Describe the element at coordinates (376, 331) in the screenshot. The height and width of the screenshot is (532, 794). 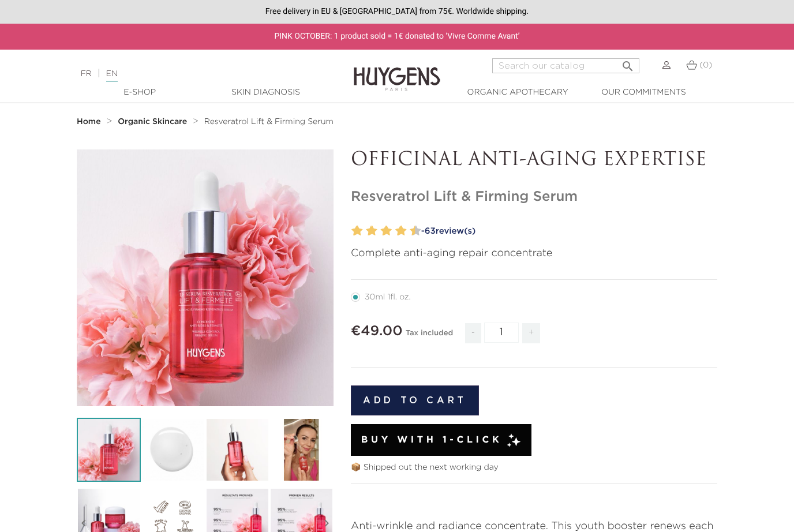
I see `span: €49.00` at that location.